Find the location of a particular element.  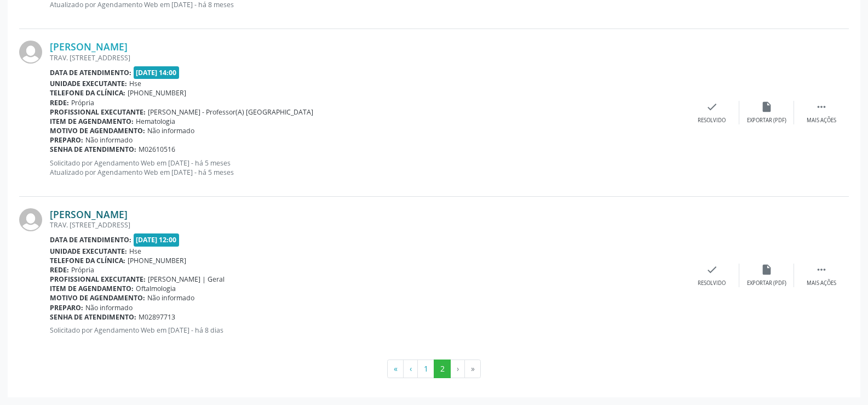

ul: Pagination is located at coordinates (434, 369).